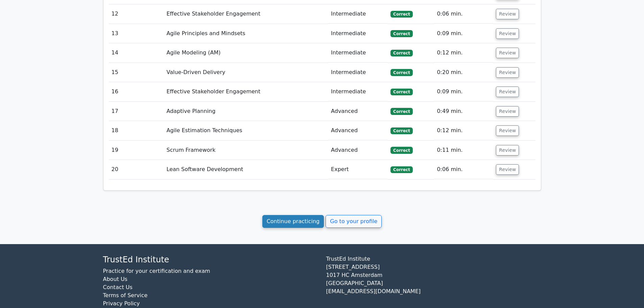 The height and width of the screenshot is (308, 644). Describe the element at coordinates (115, 279) in the screenshot. I see `a: About Us` at that location.